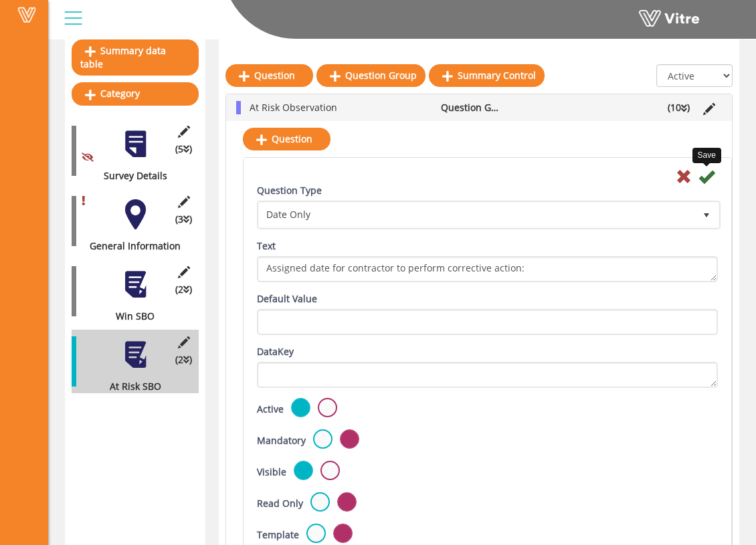 The image size is (756, 545). What do you see at coordinates (678, 108) in the screenshot?
I see `li: (10 )` at bounding box center [678, 108].